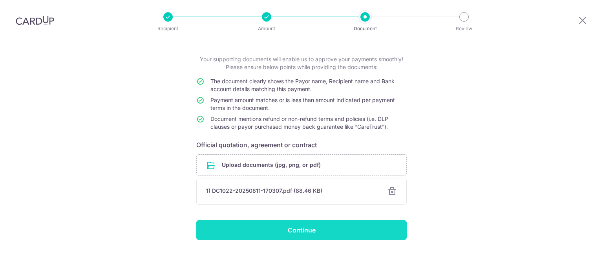  What do you see at coordinates (26, 9) in the screenshot?
I see `span: Help` at bounding box center [26, 9].